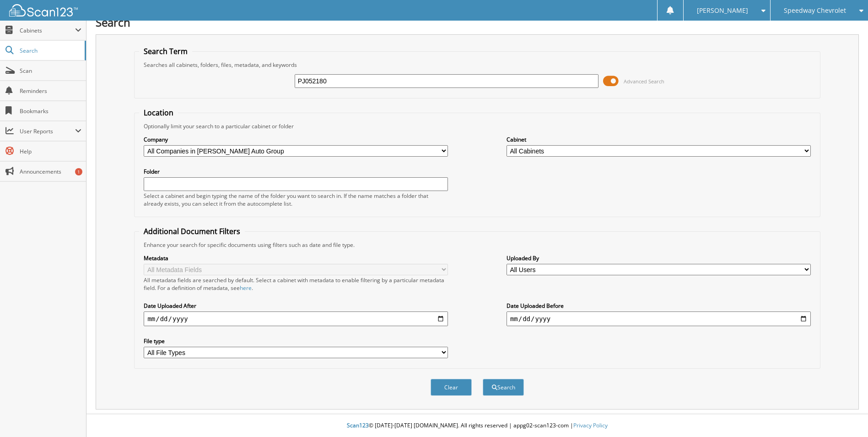  What do you see at coordinates (50, 51) in the screenshot?
I see `span: Search` at bounding box center [50, 51].